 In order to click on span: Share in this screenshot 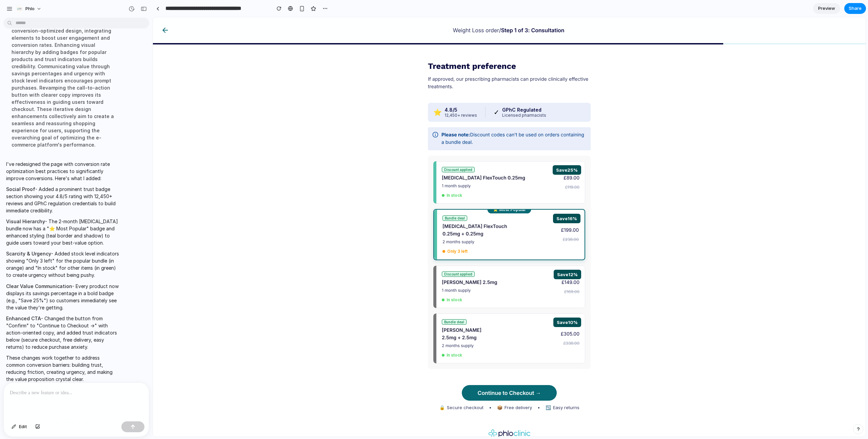, I will do `click(855, 9)`.